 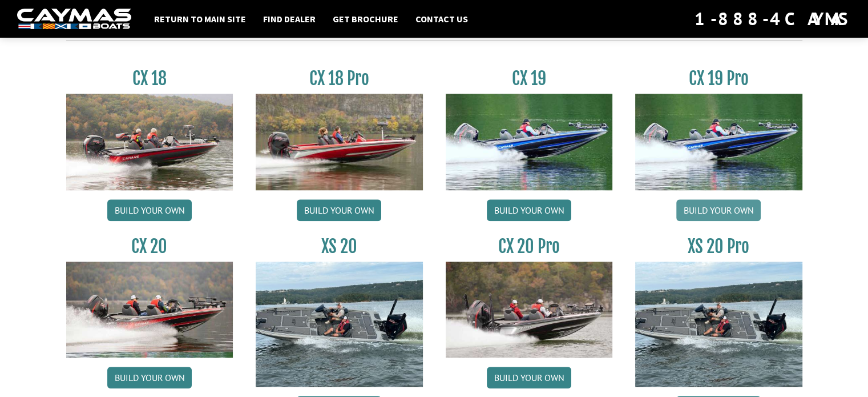 What do you see at coordinates (442, 19) in the screenshot?
I see `a: Contact Us` at bounding box center [442, 19].